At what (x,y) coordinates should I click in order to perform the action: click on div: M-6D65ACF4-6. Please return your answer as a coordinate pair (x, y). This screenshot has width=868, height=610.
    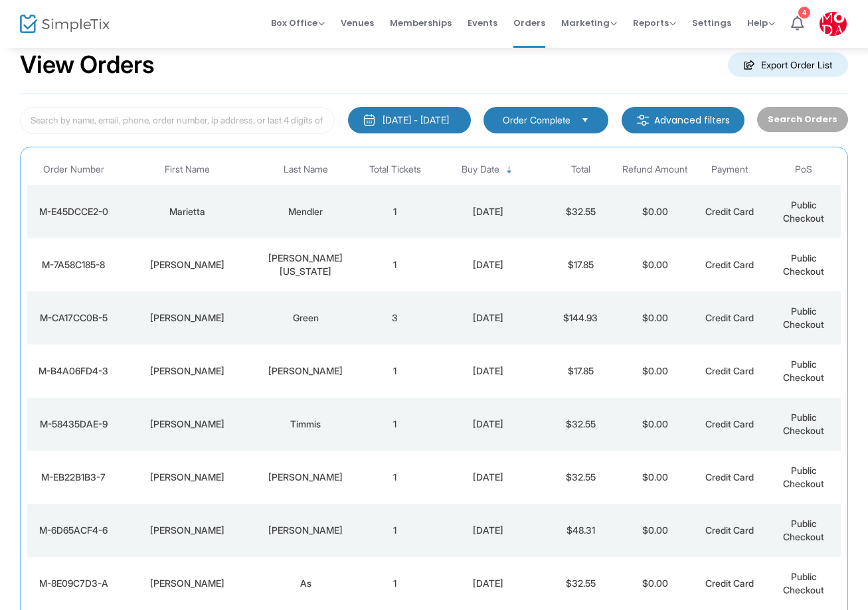
    Looking at the image, I should click on (74, 531).